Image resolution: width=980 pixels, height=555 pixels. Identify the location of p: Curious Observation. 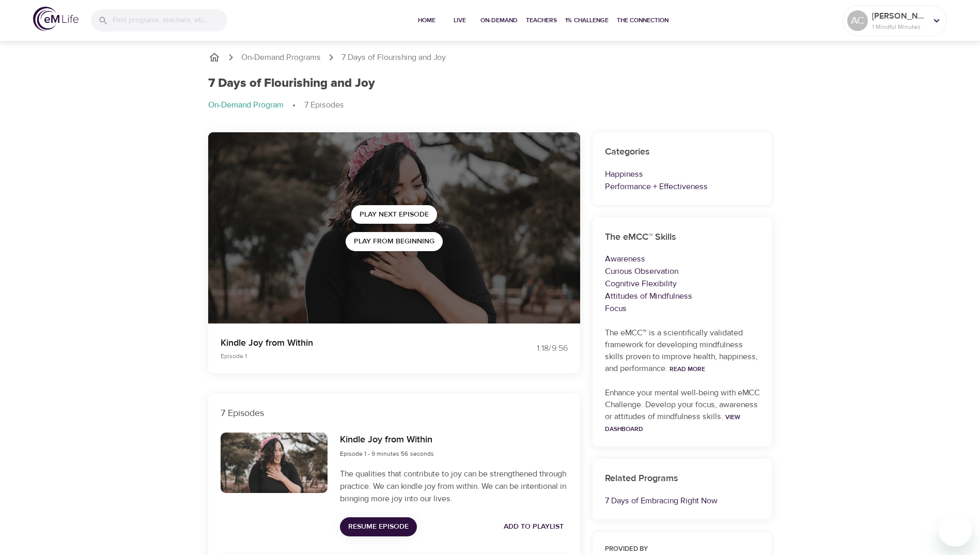
(682, 272).